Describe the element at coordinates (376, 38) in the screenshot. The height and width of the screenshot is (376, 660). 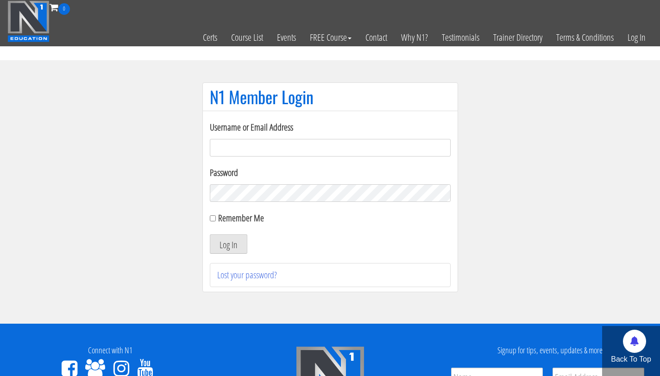
I see `a: Contact` at that location.